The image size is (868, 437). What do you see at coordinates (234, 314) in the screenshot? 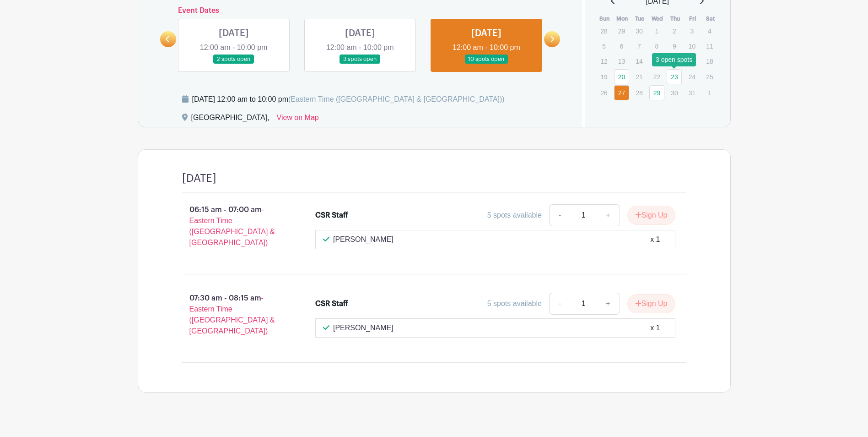
I see `p: 07:30 am - 08:15 am` at bounding box center [234, 314].